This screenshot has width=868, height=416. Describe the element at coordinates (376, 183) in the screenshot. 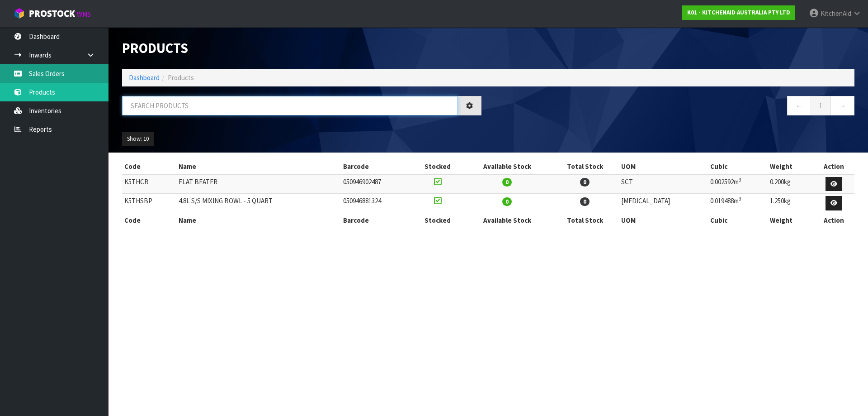

I see `td: 050946902487` at that location.